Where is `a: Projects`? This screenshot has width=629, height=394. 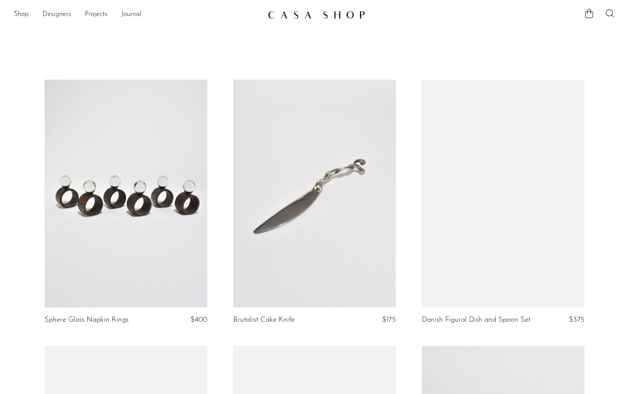 a: Projects is located at coordinates (96, 15).